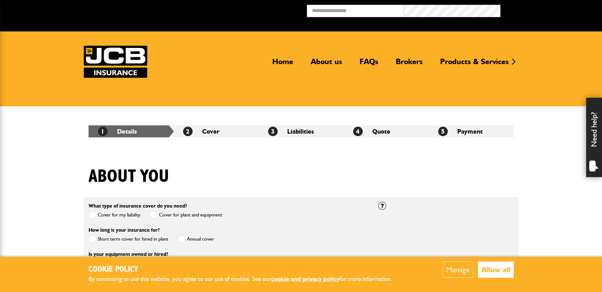 The height and width of the screenshot is (292, 602). Describe the element at coordinates (273, 131) in the screenshot. I see `span: 3` at that location.